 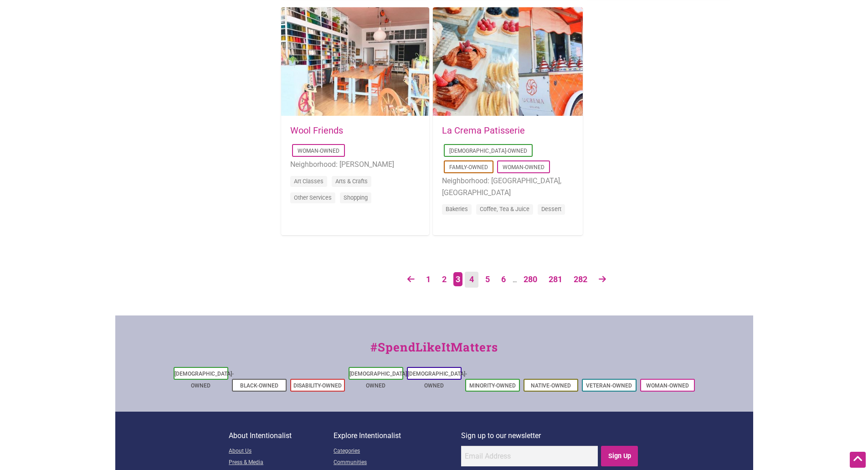 I want to click on a: Native-Owned, so click(x=551, y=386).